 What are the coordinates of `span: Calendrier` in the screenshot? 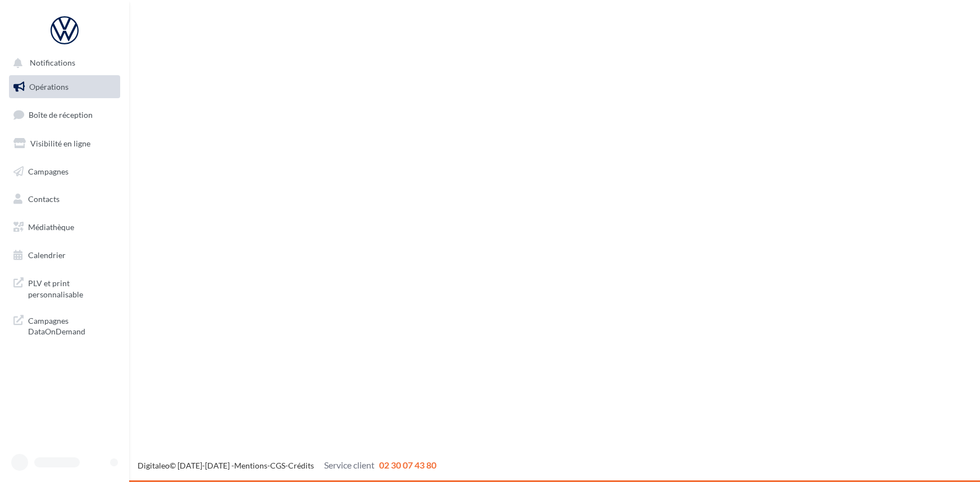 It's located at (47, 255).